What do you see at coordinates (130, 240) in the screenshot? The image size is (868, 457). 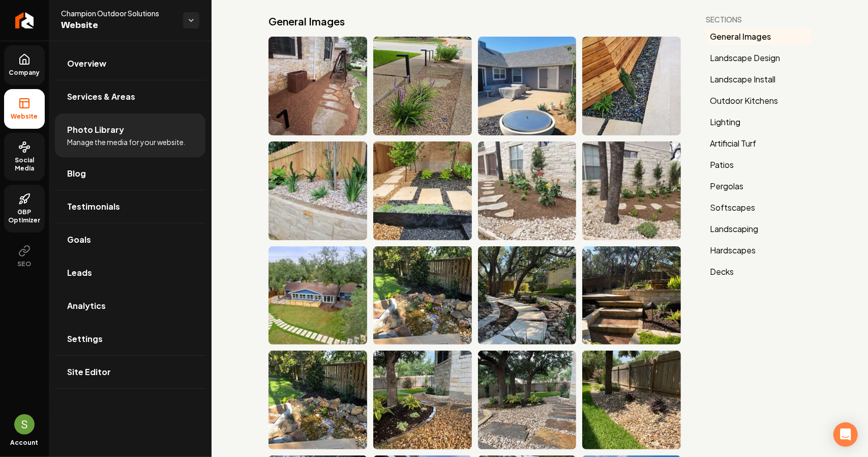 I see `a: Goals` at bounding box center [130, 240].